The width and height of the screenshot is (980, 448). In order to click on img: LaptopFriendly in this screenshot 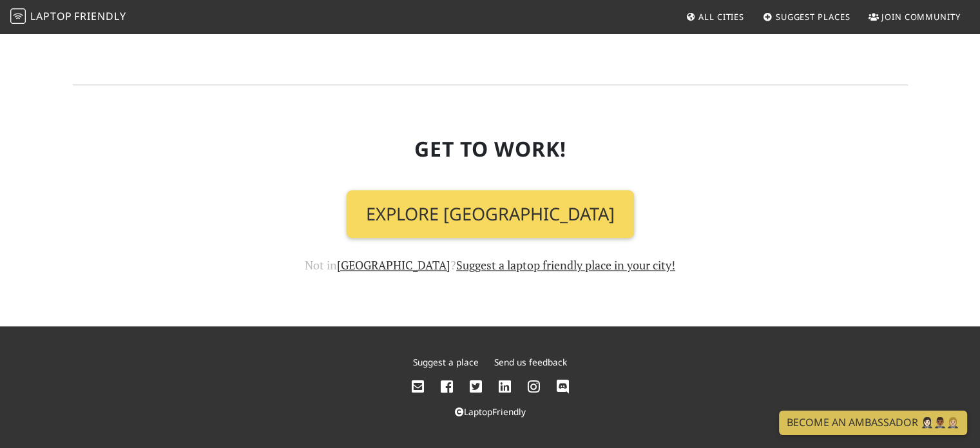, I will do `click(18, 16)`.